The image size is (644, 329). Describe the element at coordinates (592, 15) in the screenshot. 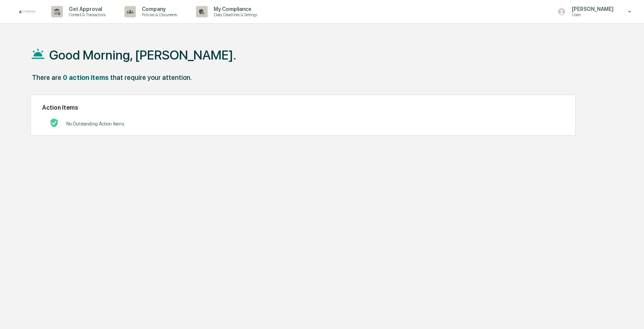

I see `p: Users` at that location.